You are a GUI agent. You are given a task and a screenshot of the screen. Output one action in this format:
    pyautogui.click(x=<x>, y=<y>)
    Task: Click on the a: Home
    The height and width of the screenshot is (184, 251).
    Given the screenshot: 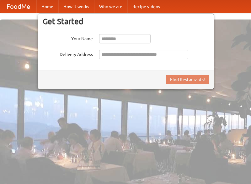 What is the action you would take?
    pyautogui.click(x=47, y=7)
    